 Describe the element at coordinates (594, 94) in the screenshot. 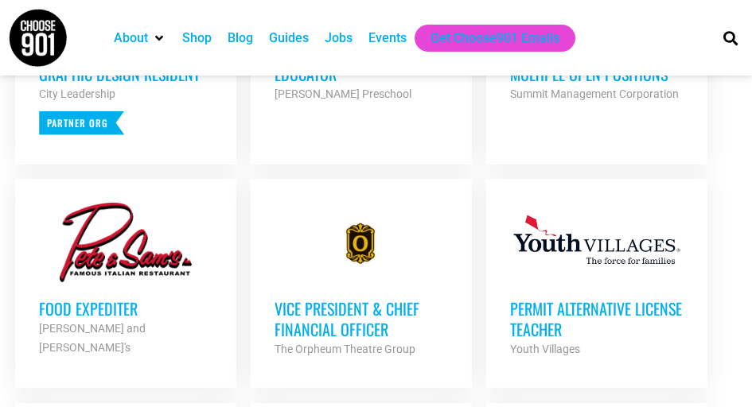

I see `strong: Summit Management Corporation` at that location.